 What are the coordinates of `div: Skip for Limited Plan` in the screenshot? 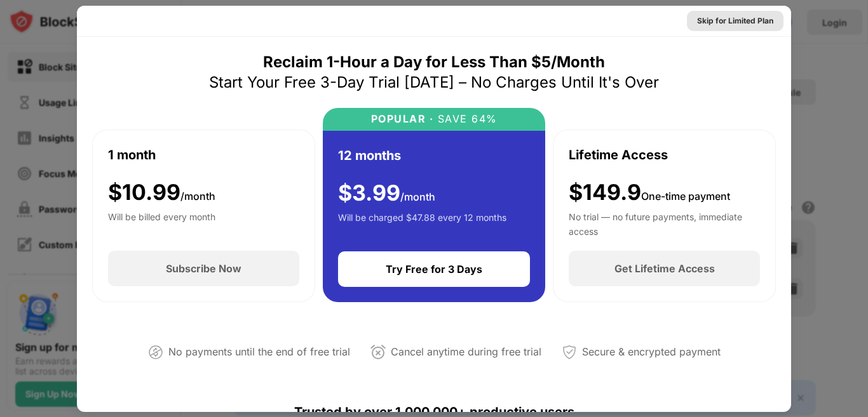 It's located at (735, 21).